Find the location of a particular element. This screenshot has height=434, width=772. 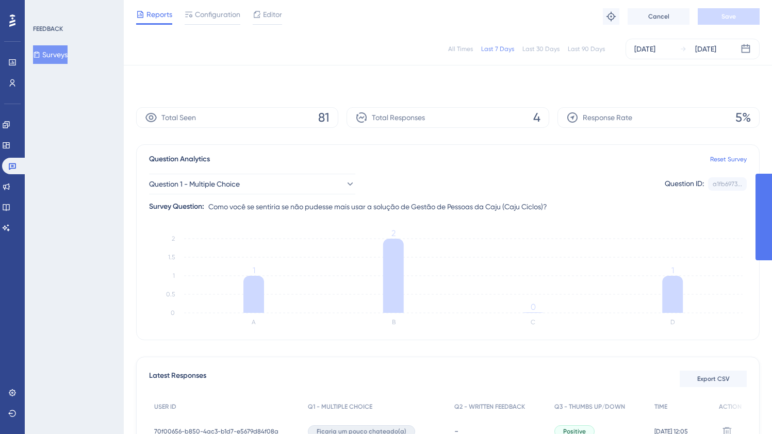

text: B is located at coordinates (394, 322).